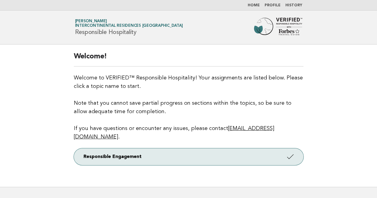 The height and width of the screenshot is (198, 377). What do you see at coordinates (189, 108) in the screenshot?
I see `p: Welcome to VERIFIED™ Responsible Hospitality! Your assignments are listed below. Please click a t...` at bounding box center [189, 108].